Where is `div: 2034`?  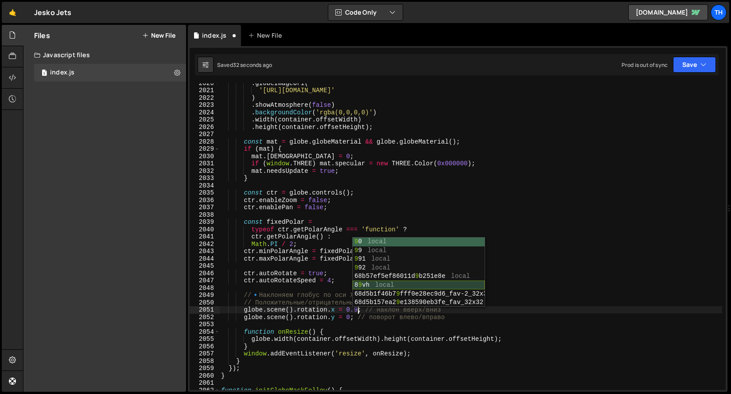 div: 2034 is located at coordinates (205, 186).